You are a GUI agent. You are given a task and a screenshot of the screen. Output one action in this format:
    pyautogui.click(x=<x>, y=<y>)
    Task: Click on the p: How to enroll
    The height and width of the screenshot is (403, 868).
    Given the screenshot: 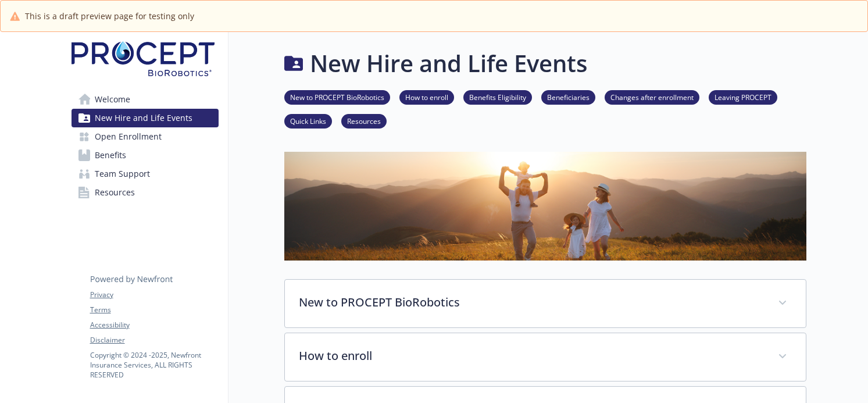 What is the action you would take?
    pyautogui.click(x=532, y=356)
    